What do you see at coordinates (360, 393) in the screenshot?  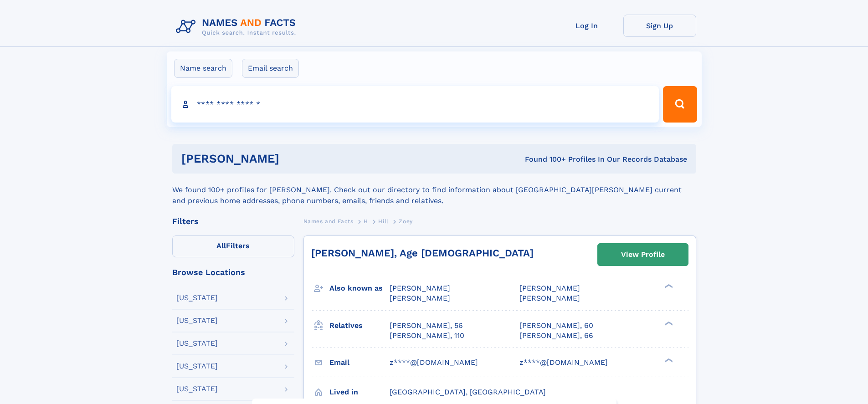 I see `h3: Lived in` at bounding box center [360, 393].